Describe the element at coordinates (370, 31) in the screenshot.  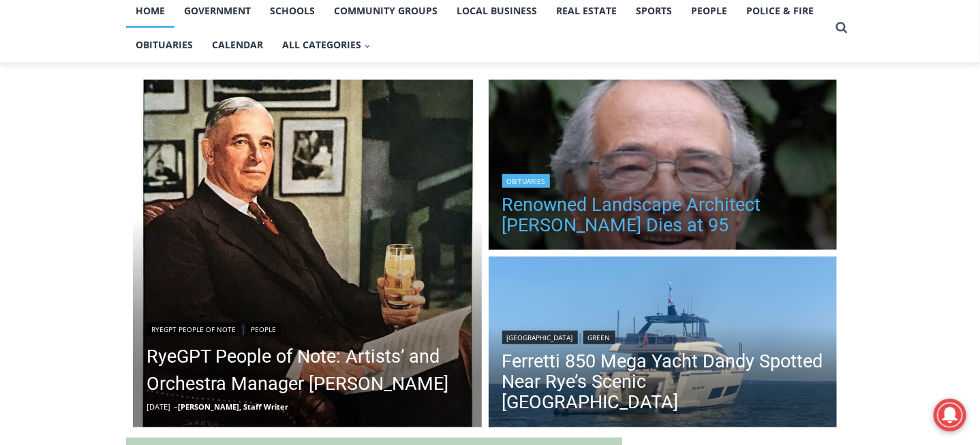
I see `img: s_800_d653096d-cda9-4b24-94f4-9ae0c7afa054.jpeg` at that location.